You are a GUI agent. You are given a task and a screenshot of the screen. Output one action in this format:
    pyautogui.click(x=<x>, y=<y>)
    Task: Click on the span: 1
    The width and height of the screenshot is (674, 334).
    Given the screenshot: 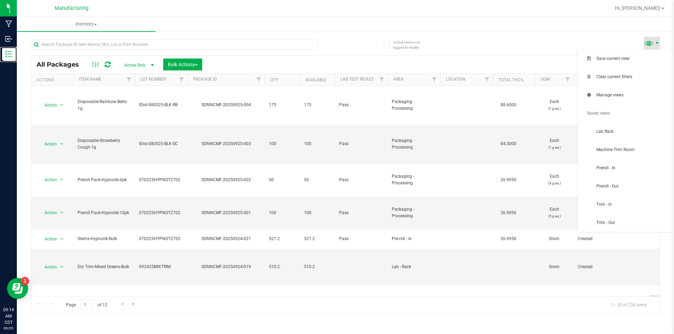 What is the action you would take?
    pyautogui.click(x=4, y=4)
    